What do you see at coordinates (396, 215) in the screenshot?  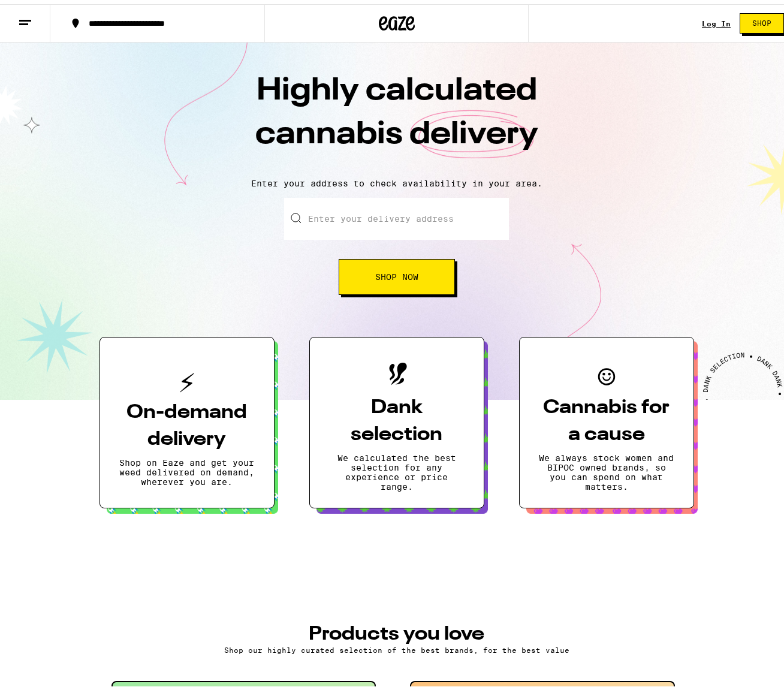 I see `input: Enter your delivery address` at bounding box center [396, 215].